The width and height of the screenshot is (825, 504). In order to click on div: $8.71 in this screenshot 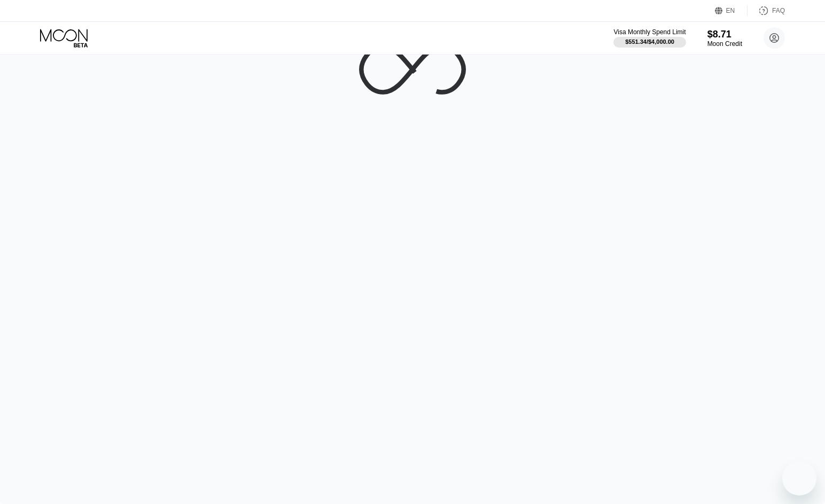, I will do `click(724, 34)`.